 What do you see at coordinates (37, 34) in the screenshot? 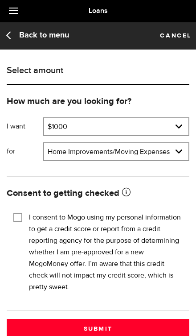
I see `a: Back to menu` at bounding box center [37, 34].